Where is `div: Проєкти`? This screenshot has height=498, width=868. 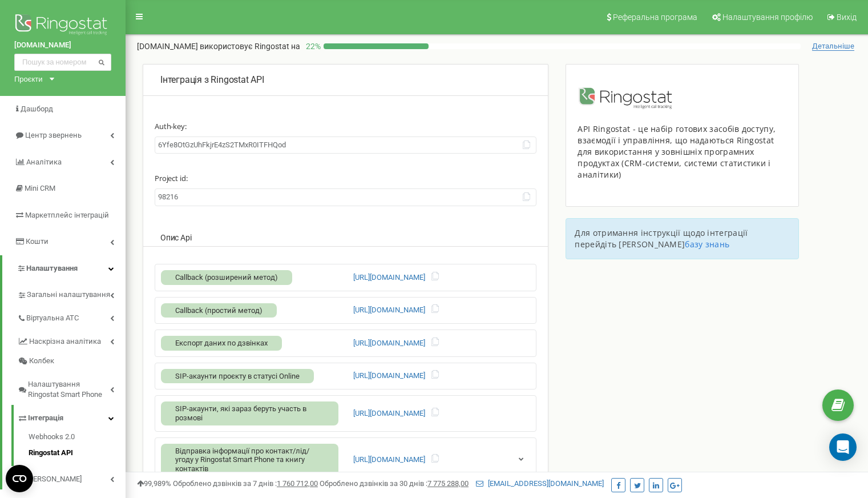 div: Проєкти is located at coordinates (29, 79).